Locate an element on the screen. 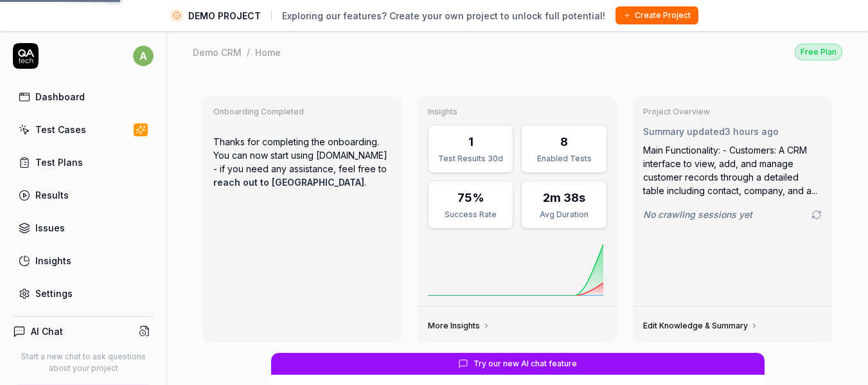 The width and height of the screenshot is (868, 385). button: a is located at coordinates (143, 56).